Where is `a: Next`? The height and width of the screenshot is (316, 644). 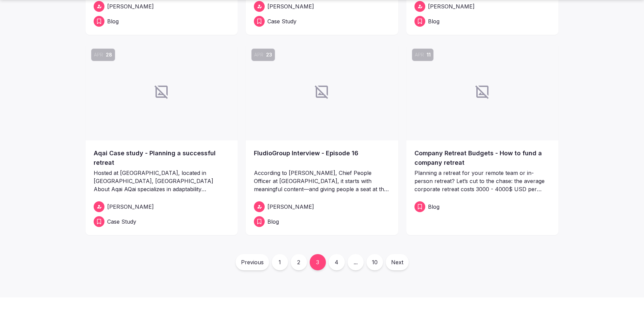
a: Next is located at coordinates (397, 262).